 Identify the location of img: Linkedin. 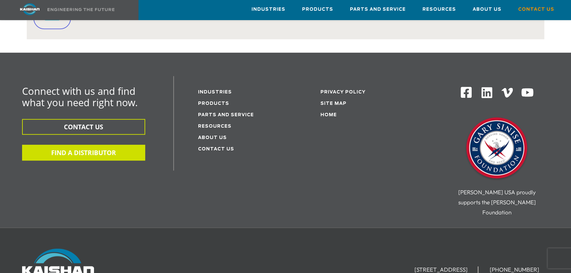
(487, 92).